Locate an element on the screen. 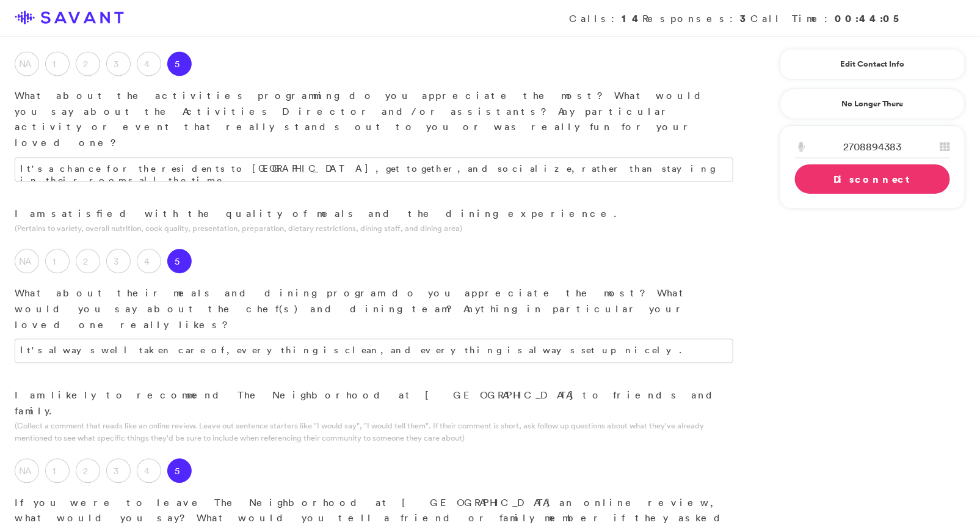 Image resolution: width=980 pixels, height=528 pixels. a: No Longer There is located at coordinates (873, 104).